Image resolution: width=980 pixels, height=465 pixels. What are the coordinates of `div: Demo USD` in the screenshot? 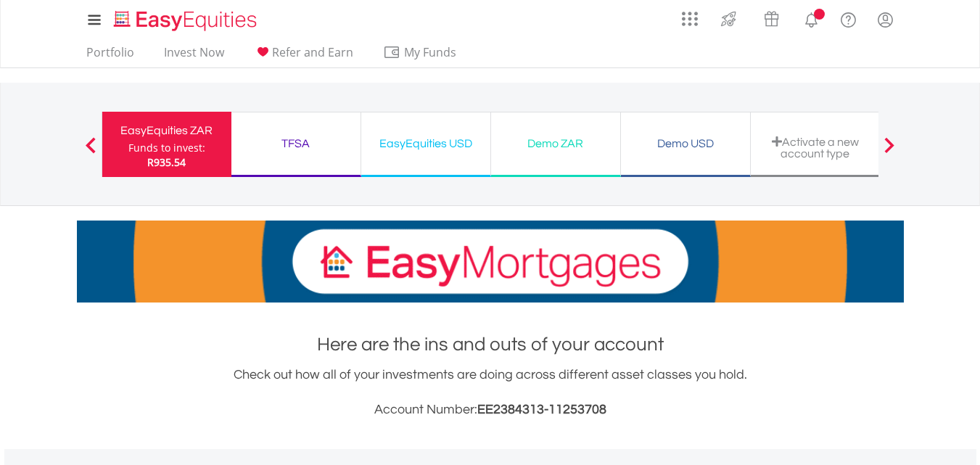 It's located at (686, 144).